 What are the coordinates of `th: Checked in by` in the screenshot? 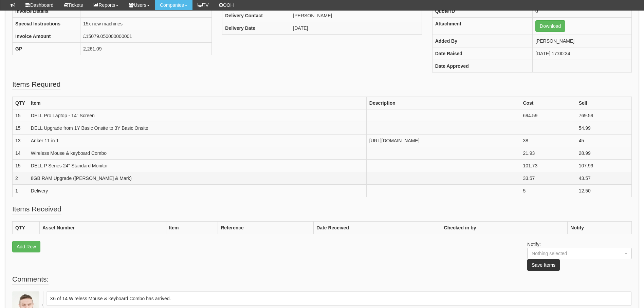 It's located at (504, 228).